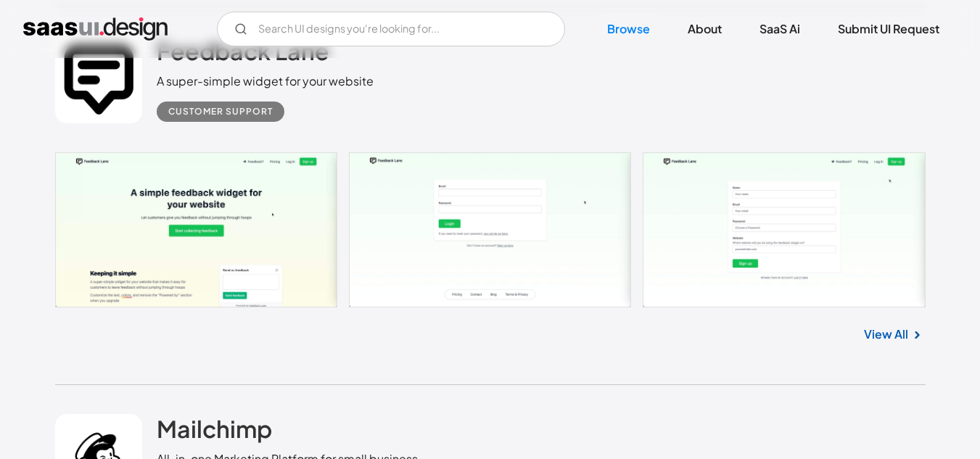 The width and height of the screenshot is (980, 459). What do you see at coordinates (628, 29) in the screenshot?
I see `a: Browse` at bounding box center [628, 29].